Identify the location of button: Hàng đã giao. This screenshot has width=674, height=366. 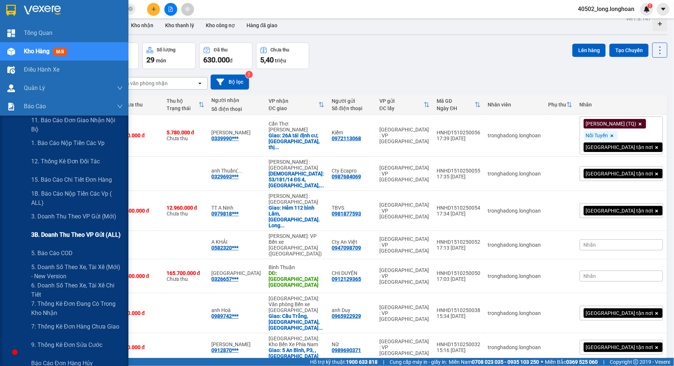
(262, 25).